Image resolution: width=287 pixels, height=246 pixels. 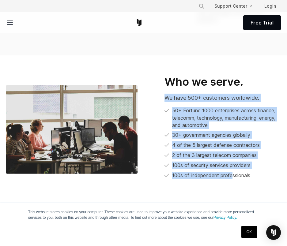 What do you see at coordinates (249, 232) in the screenshot?
I see `a: OK` at bounding box center [249, 232].